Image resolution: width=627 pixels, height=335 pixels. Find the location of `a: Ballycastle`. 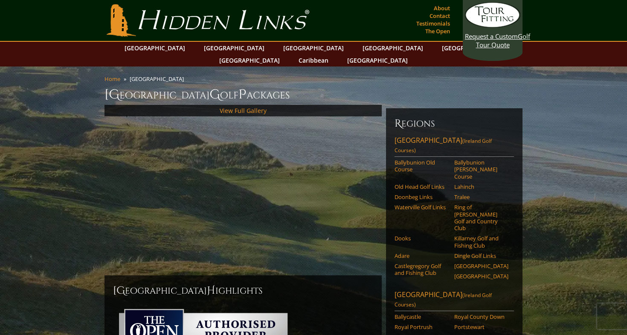

a: Ballycastle is located at coordinates (422, 317).